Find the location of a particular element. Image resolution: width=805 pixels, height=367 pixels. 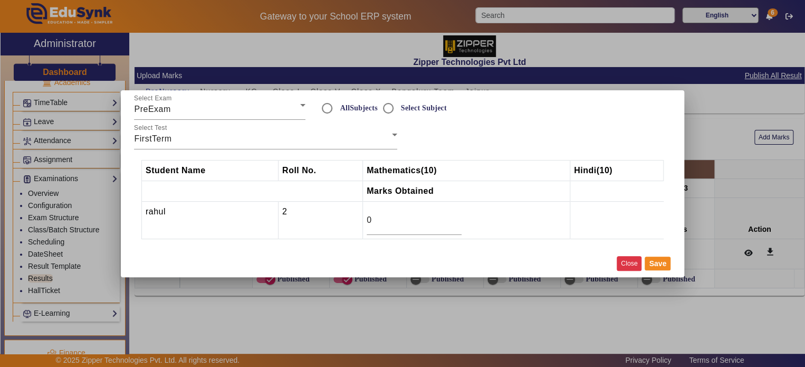

span: PreExam is located at coordinates (152, 109).